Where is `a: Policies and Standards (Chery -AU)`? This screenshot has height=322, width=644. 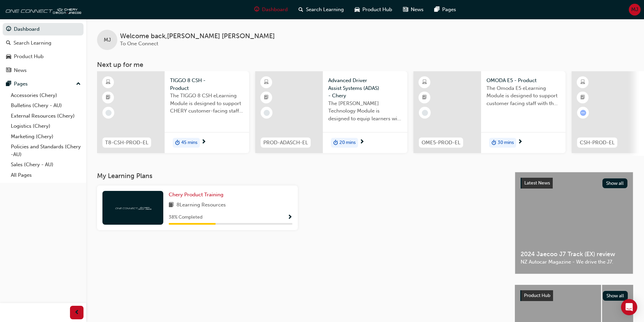 a: Policies and Standards (Chery -AU) is located at coordinates (45, 150).